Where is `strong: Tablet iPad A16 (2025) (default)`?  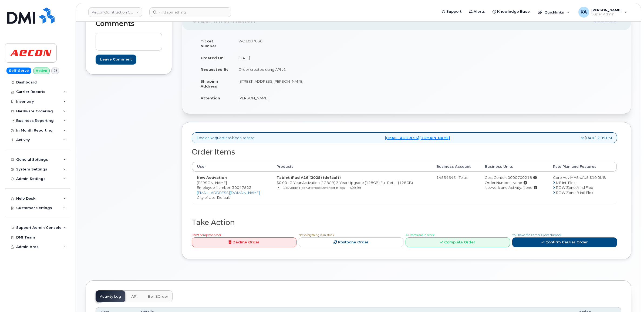 strong: Tablet iPad A16 (2025) (default) is located at coordinates (309, 178).